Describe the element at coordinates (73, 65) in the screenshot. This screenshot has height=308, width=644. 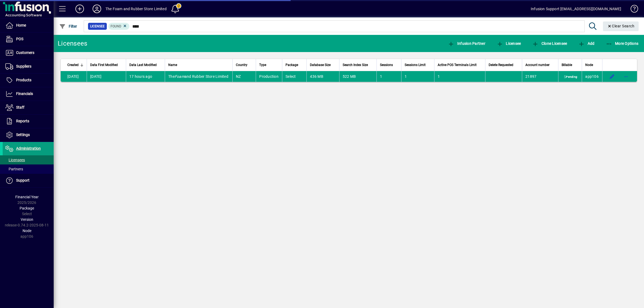
I see `span: Created` at that location.